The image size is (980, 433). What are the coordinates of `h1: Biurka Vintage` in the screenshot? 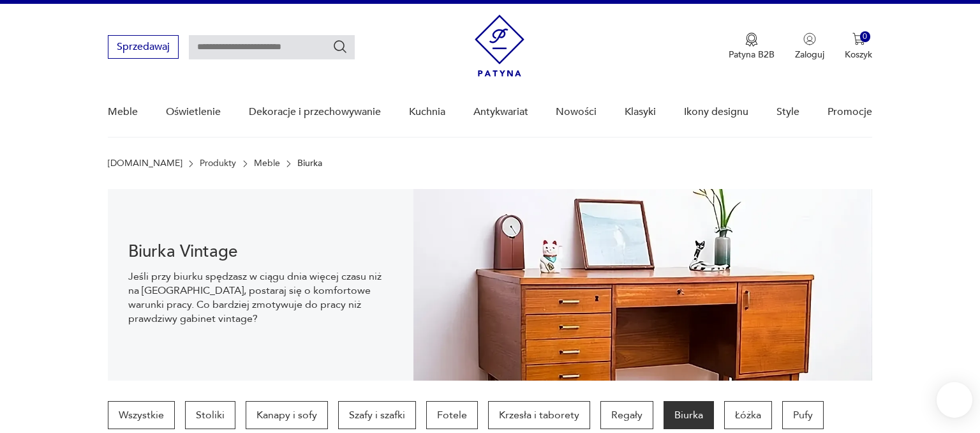 It's located at (260, 252).